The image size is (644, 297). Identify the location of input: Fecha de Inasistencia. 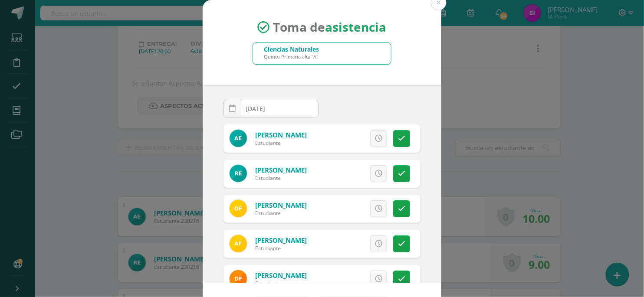
(271, 108).